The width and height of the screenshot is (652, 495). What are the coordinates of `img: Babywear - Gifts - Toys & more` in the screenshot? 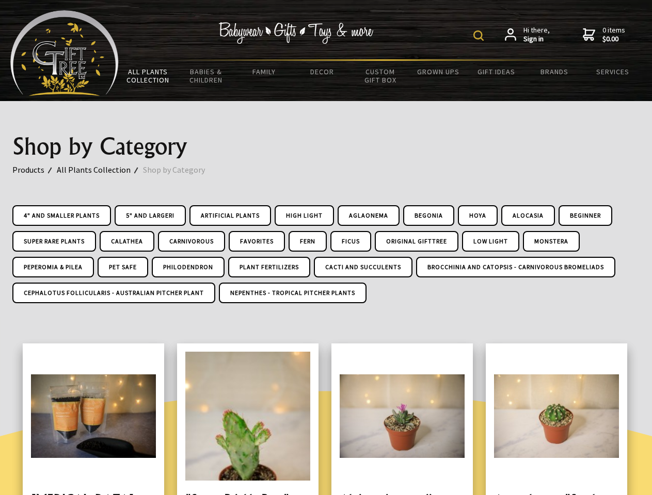 It's located at (296, 33).